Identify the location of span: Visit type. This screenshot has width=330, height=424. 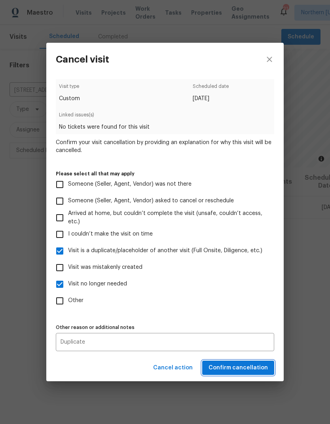
(69, 88).